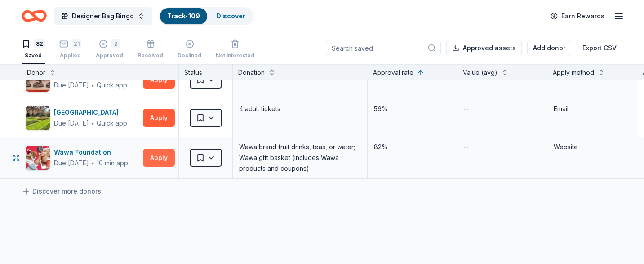  What do you see at coordinates (33, 56) in the screenshot?
I see `div: Saved` at bounding box center [33, 56].